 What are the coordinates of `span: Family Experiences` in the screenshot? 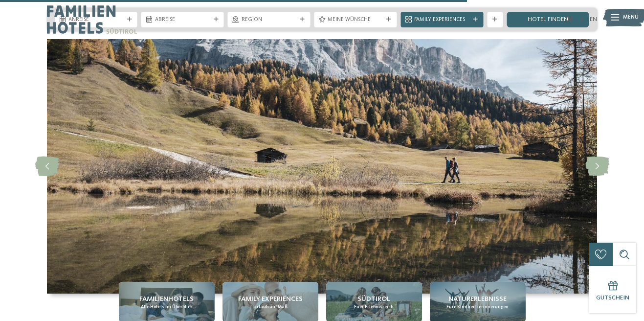 It's located at (270, 299).